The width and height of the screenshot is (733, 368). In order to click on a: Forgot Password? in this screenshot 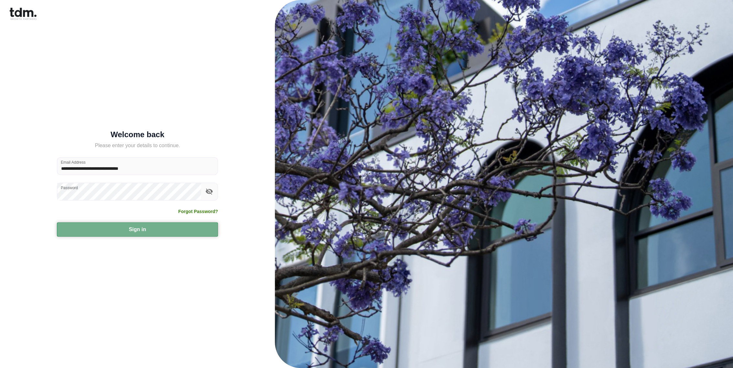, I will do `click(198, 212)`.